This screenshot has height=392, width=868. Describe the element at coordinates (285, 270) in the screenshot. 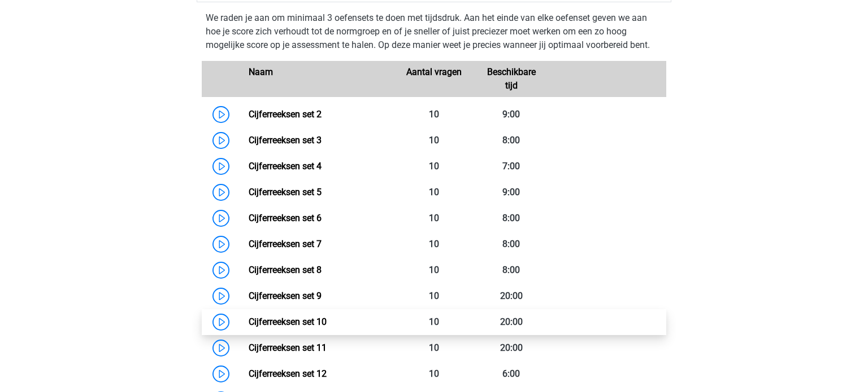

I see `a: Cijferreeksen set 8` at that location.